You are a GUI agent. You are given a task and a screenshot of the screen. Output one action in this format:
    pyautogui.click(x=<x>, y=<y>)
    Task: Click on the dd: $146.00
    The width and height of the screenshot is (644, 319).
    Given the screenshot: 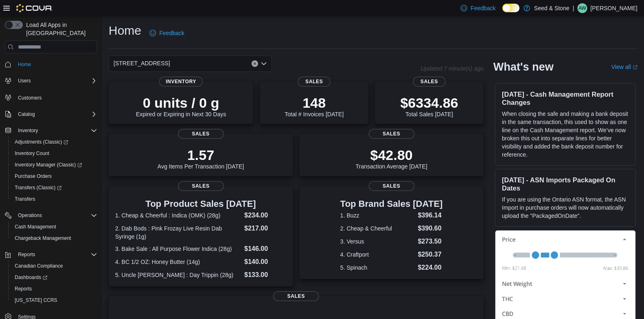 What is the action you would take?
    pyautogui.click(x=265, y=249)
    